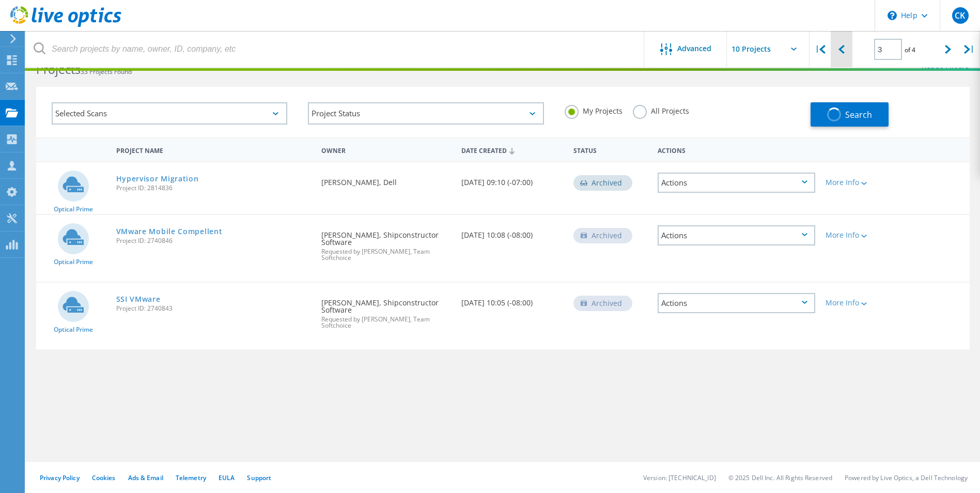 The height and width of the screenshot is (493, 980). I want to click on a: Support, so click(259, 477).